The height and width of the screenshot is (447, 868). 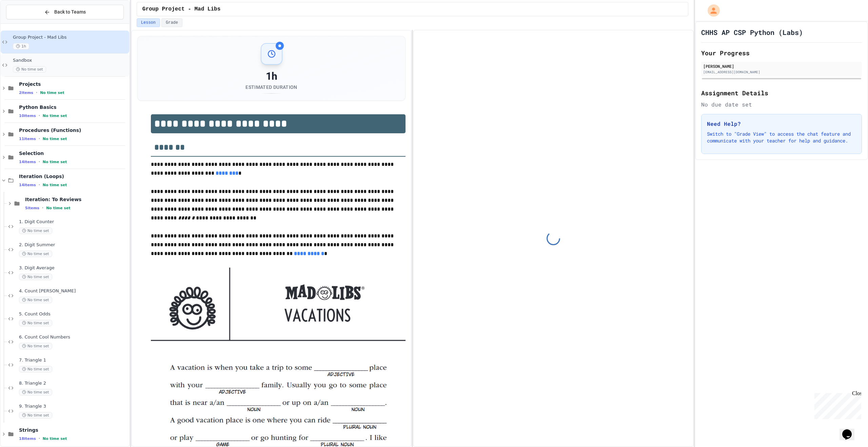 I want to click on span: Back to Teams, so click(x=70, y=12).